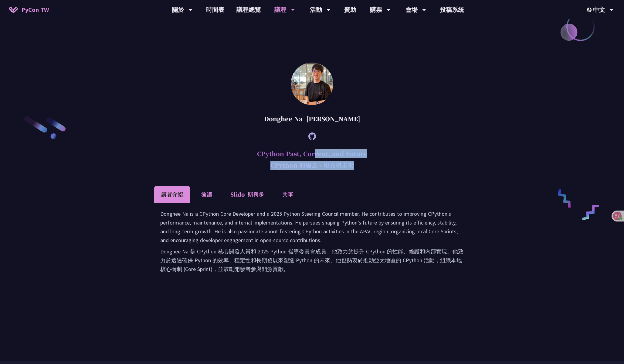  What do you see at coordinates (312, 161) in the screenshot?
I see `h2: CPython Past, Current, and Future` at bounding box center [312, 161].